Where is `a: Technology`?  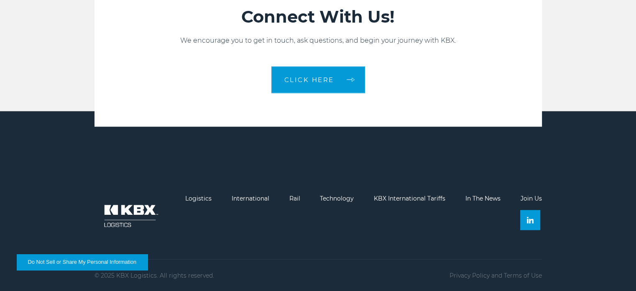
a: Technology is located at coordinates (337, 198).